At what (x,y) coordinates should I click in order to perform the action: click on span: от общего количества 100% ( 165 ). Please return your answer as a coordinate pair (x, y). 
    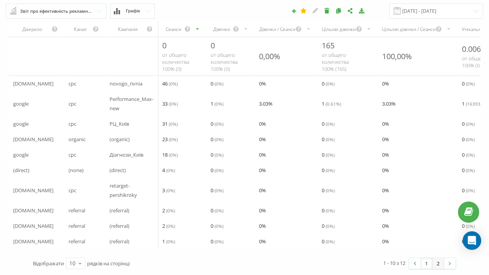
    Looking at the image, I should click on (335, 62).